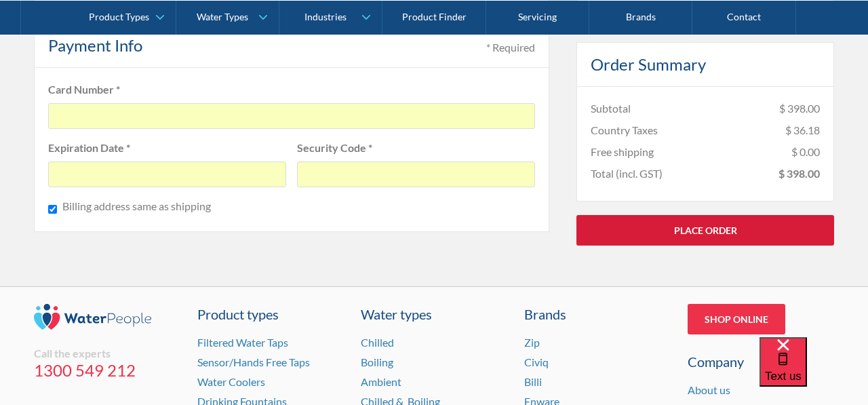 The height and width of the screenshot is (405, 868). What do you see at coordinates (223, 16) in the screenshot?
I see `div: Water Types` at bounding box center [223, 16].